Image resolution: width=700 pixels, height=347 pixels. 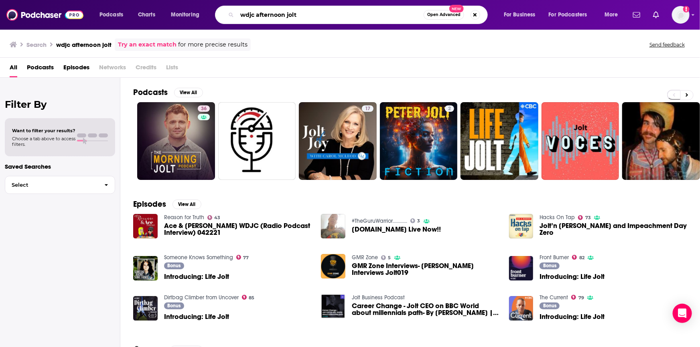 What do you see at coordinates (568, 15) in the screenshot?
I see `span: For Podcasters` at bounding box center [568, 15].